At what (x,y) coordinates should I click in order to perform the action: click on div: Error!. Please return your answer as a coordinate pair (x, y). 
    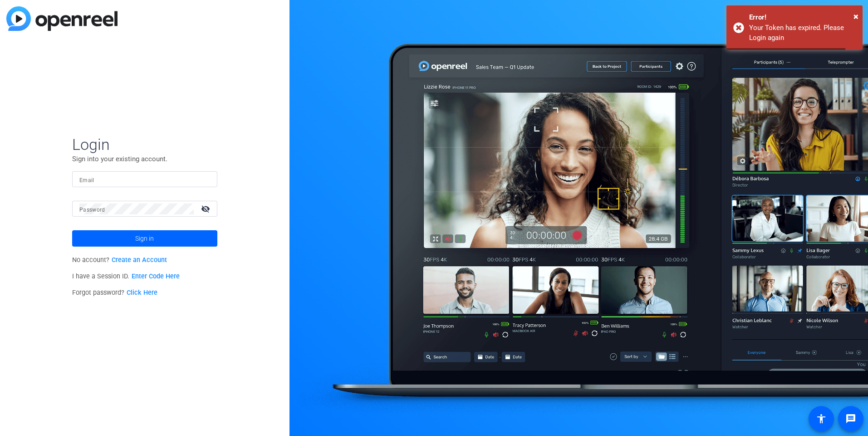
    Looking at the image, I should click on (802, 17).